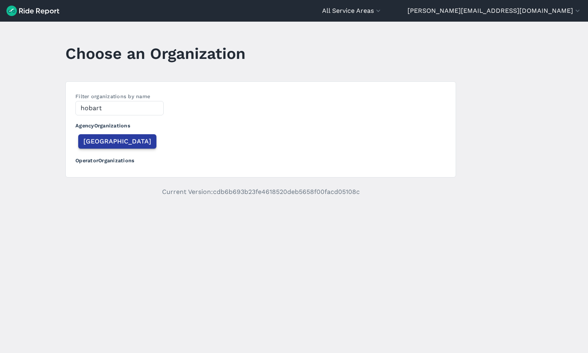  I want to click on img: Ride Report, so click(33, 11).